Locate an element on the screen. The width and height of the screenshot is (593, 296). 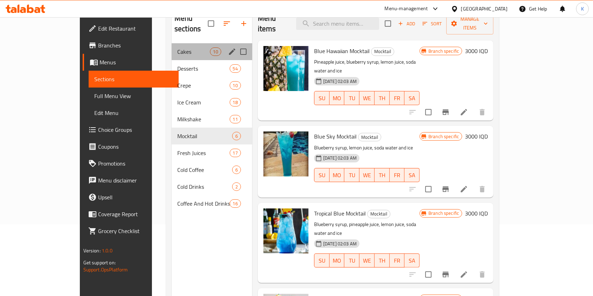
span: Menus is located at coordinates (136, 62).